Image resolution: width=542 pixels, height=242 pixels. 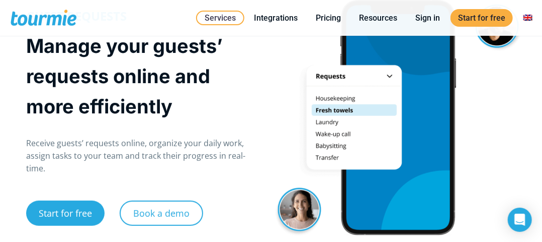 I want to click on a: Integrations, so click(x=276, y=18).